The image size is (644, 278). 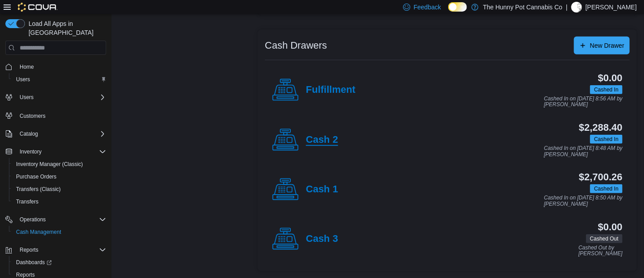 What do you see at coordinates (458, 7) in the screenshot?
I see `input: Dark Mode` at bounding box center [458, 7].